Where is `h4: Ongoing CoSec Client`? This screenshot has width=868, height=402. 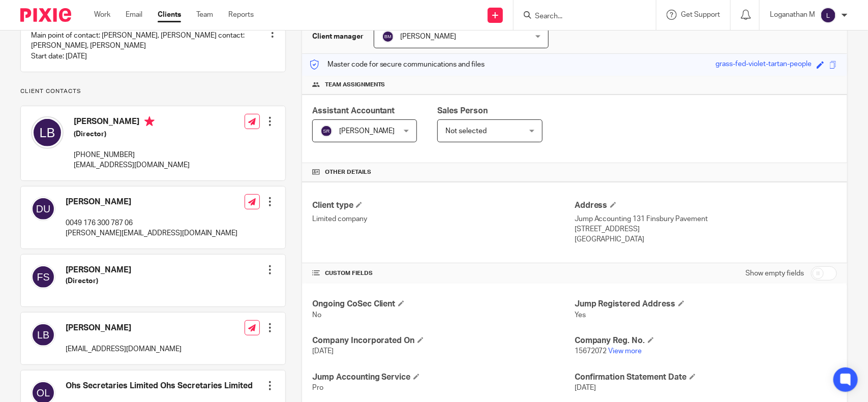
h4: Ongoing CoSec Client is located at coordinates (444, 304).